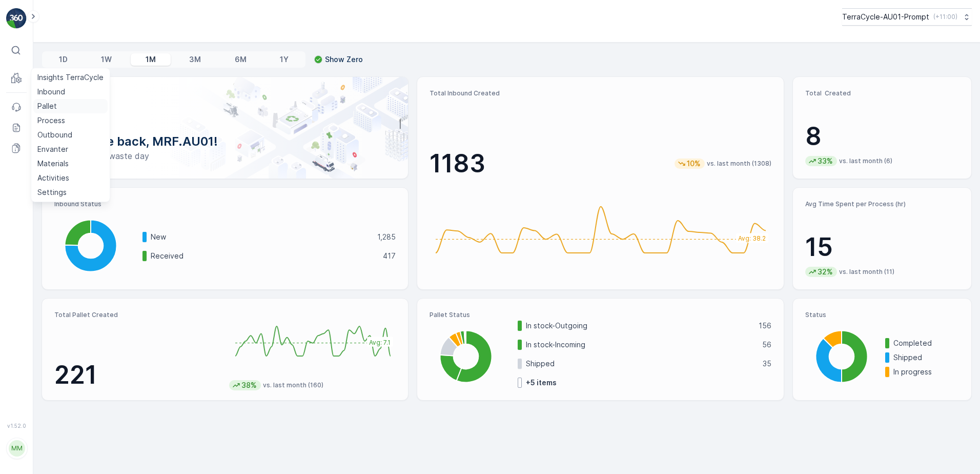 Image resolution: width=980 pixels, height=474 pixels. Describe the element at coordinates (883, 136) in the screenshot. I see `p: 8` at that location.